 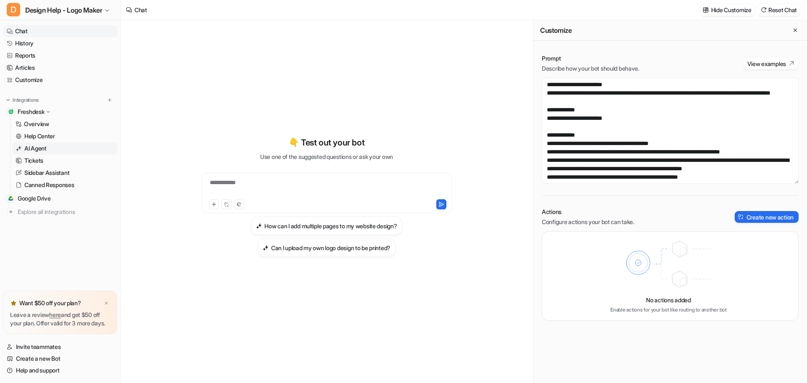 I want to click on p: Enable actions for your bot like routing to another bot, so click(x=668, y=310).